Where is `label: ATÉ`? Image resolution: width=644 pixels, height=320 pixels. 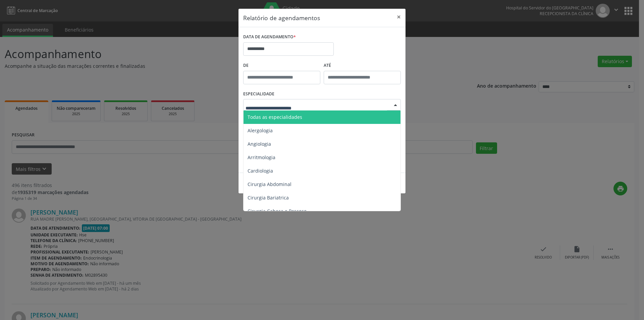
label: ATÉ is located at coordinates (362, 65).